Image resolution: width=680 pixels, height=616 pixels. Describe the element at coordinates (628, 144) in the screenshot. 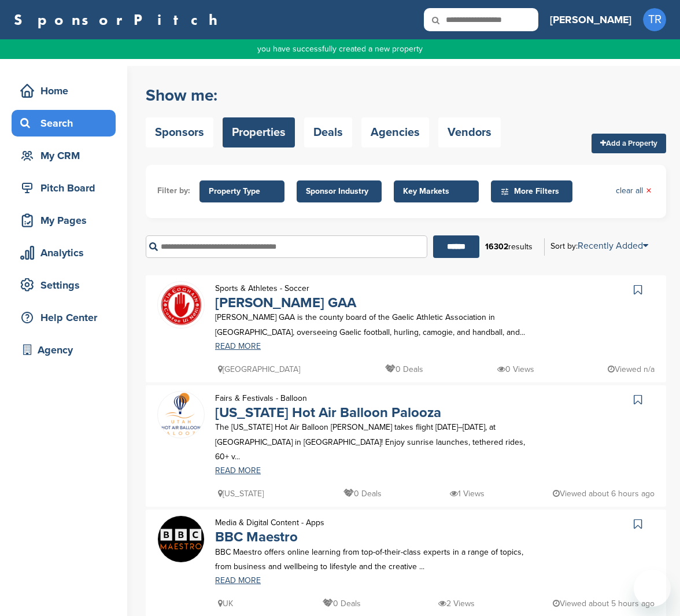

I see `a: Add a Property` at that location.